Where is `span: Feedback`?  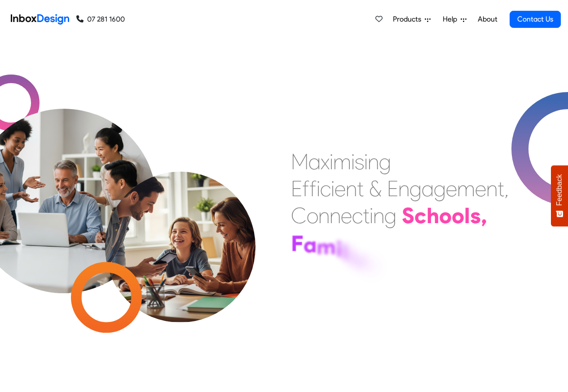
span: Feedback is located at coordinates (560, 190).